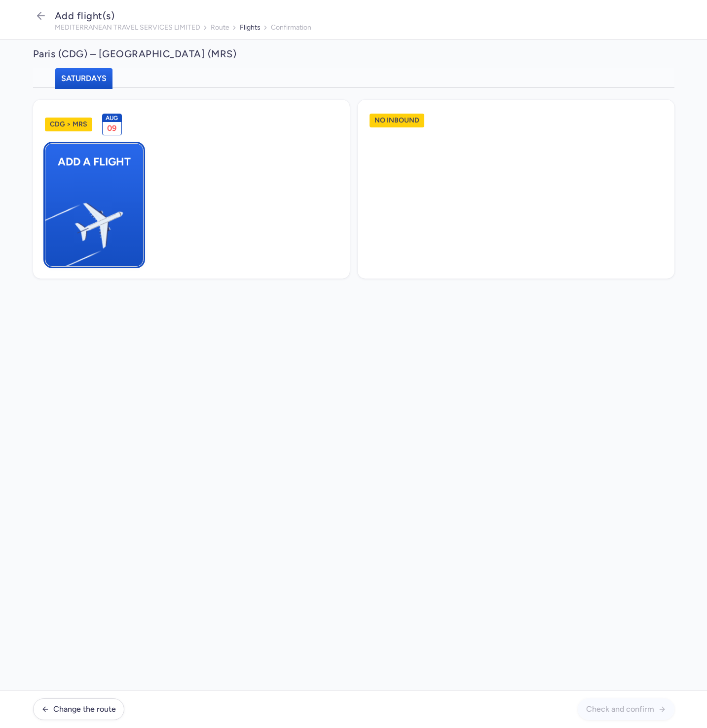 Image resolution: width=707 pixels, height=728 pixels. I want to click on span: Check and confirm, so click(621, 709).